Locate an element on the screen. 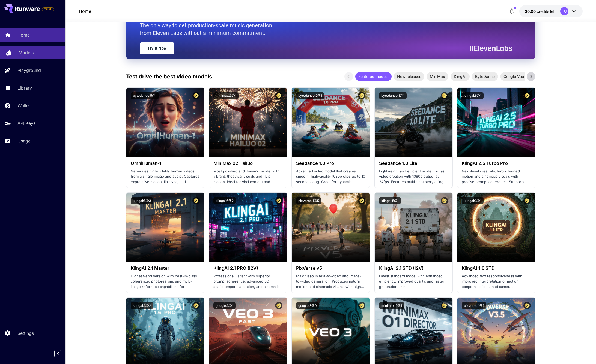  button: klingai:3@1 is located at coordinates (472, 201).